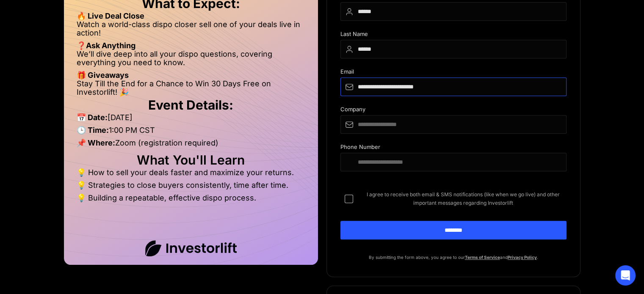 Image resolution: width=644 pixels, height=294 pixels. What do you see at coordinates (191, 198) in the screenshot?
I see `li: 💡 Building a repeatable, effective dispo process.` at bounding box center [191, 198].